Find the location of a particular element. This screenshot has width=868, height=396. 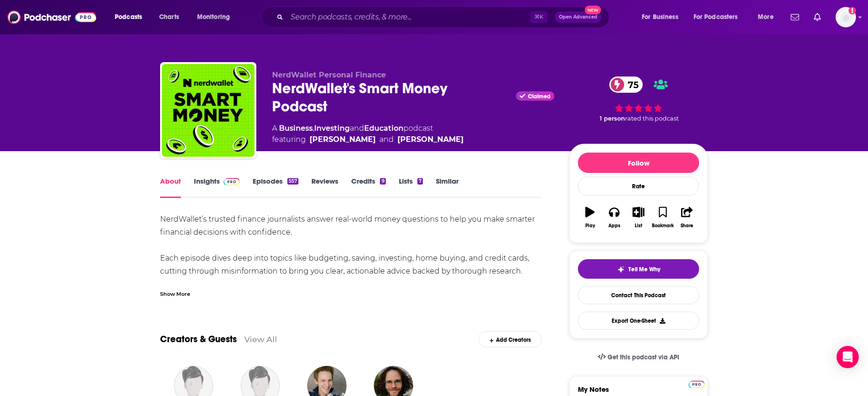

input: Search podcasts, credits, & more... is located at coordinates (409, 17).